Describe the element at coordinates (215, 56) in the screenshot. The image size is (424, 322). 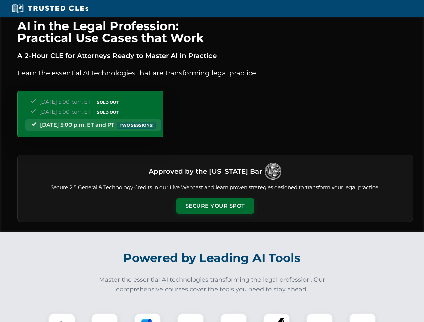
I see `p: A 2-Hour CLE for Attorneys Ready to Master AI in Practice` at that location.